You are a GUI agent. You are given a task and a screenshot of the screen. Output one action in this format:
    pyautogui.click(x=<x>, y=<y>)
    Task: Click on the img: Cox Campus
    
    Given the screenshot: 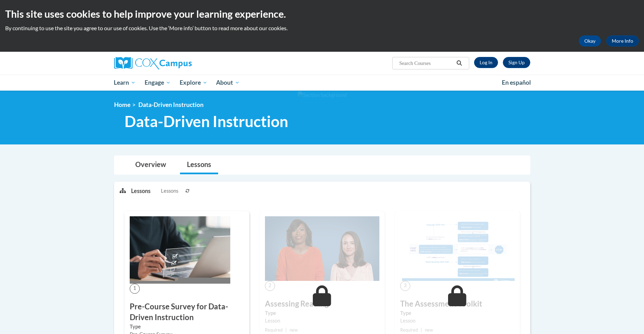 What is the action you would take?
    pyautogui.click(x=153, y=63)
    